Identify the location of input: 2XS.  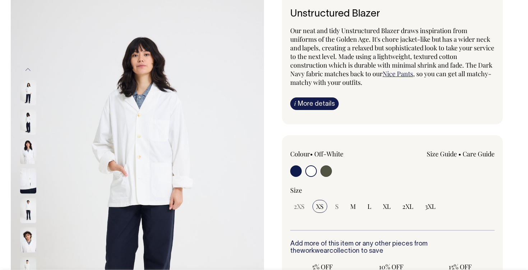
(299, 206).